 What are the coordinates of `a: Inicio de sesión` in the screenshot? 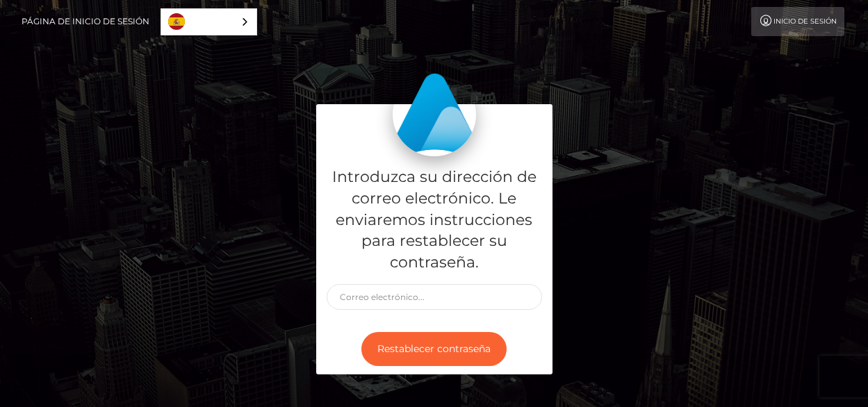 It's located at (798, 21).